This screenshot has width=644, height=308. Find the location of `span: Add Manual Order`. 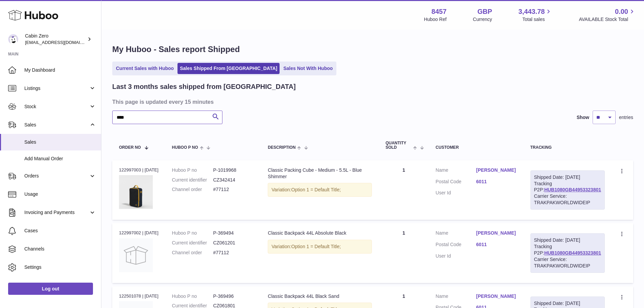

span: Add Manual Order is located at coordinates (60, 159).